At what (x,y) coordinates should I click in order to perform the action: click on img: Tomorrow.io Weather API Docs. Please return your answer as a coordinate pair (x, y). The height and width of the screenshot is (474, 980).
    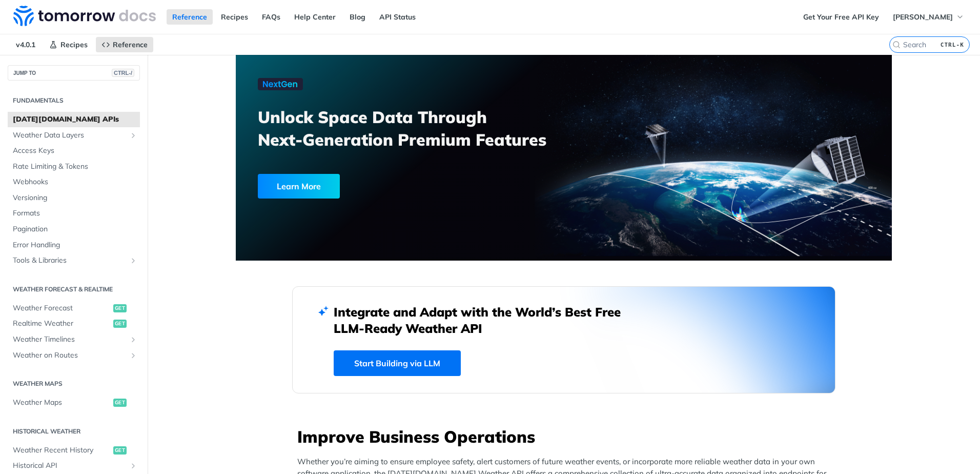
    Looking at the image, I should click on (85, 15).